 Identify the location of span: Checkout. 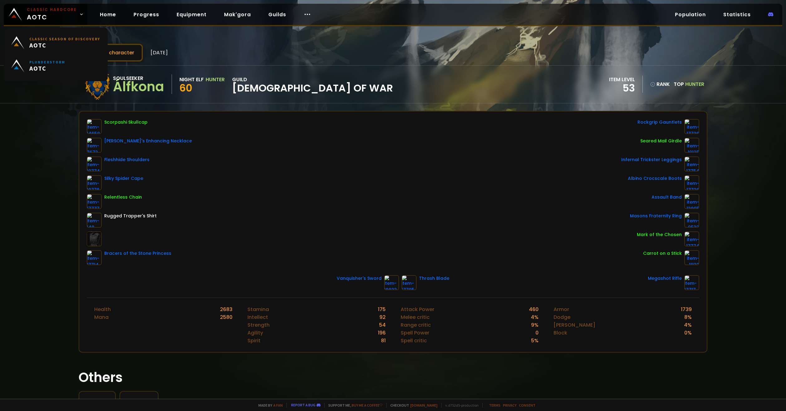
(412, 405).